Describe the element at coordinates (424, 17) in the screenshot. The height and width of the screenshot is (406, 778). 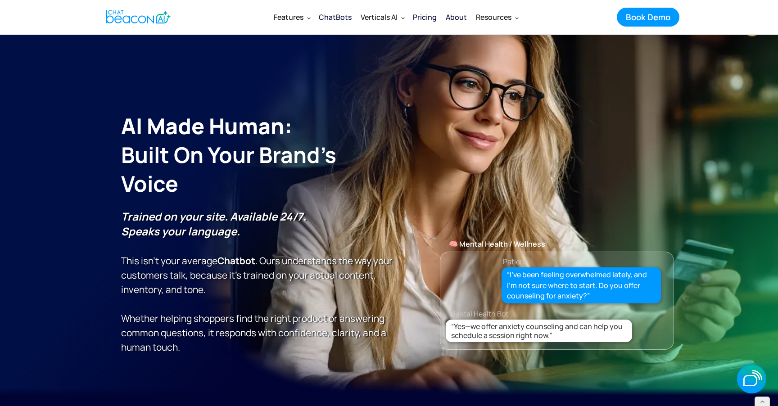
I see `a: Pricing` at that location.